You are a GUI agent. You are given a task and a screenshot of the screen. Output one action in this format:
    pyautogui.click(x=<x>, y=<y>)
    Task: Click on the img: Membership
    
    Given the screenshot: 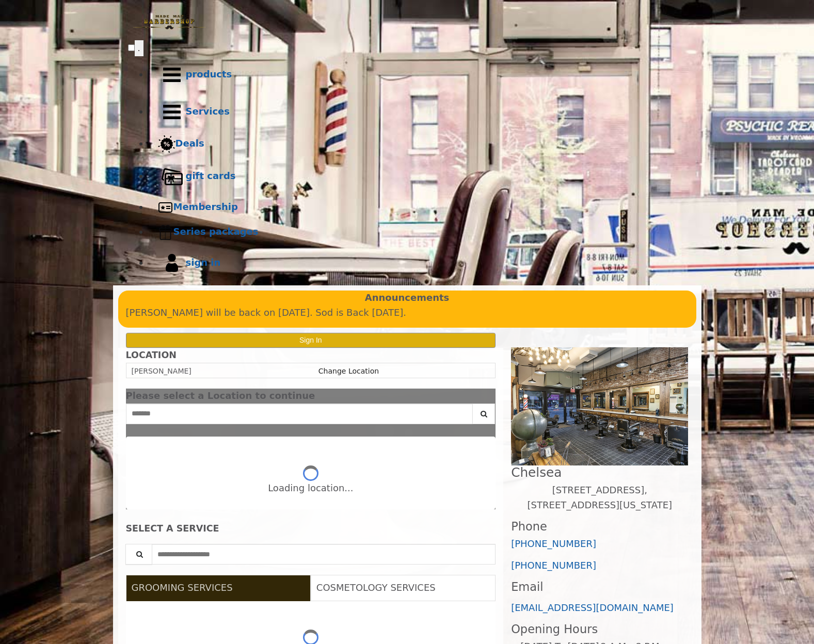 What is the action you would take?
    pyautogui.click(x=166, y=207)
    